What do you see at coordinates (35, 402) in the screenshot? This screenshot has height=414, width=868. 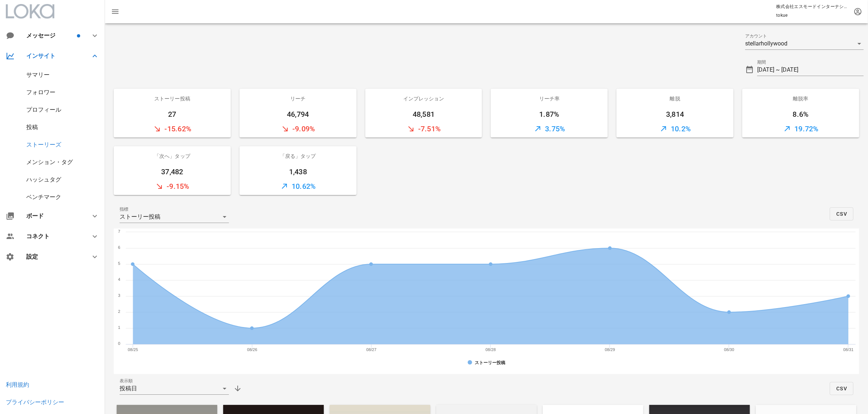 I see `div: プライバシーポリシー` at bounding box center [35, 402].